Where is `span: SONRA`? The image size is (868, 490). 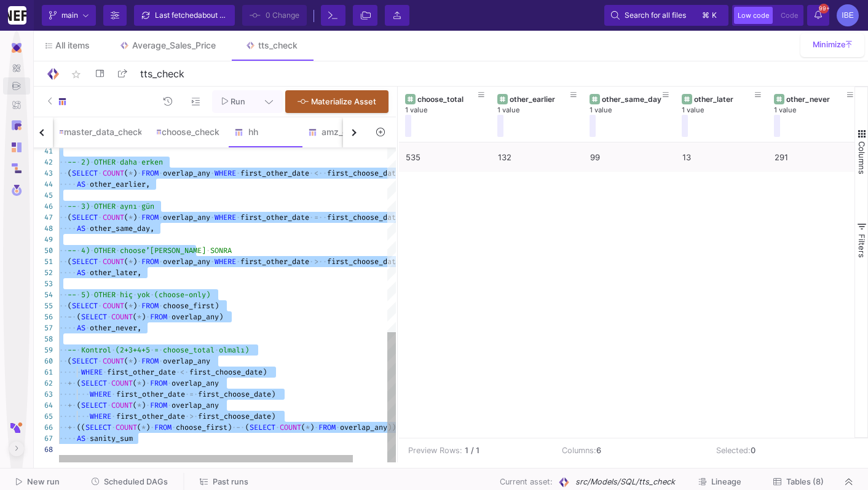 span: SONRA is located at coordinates (220, 251).